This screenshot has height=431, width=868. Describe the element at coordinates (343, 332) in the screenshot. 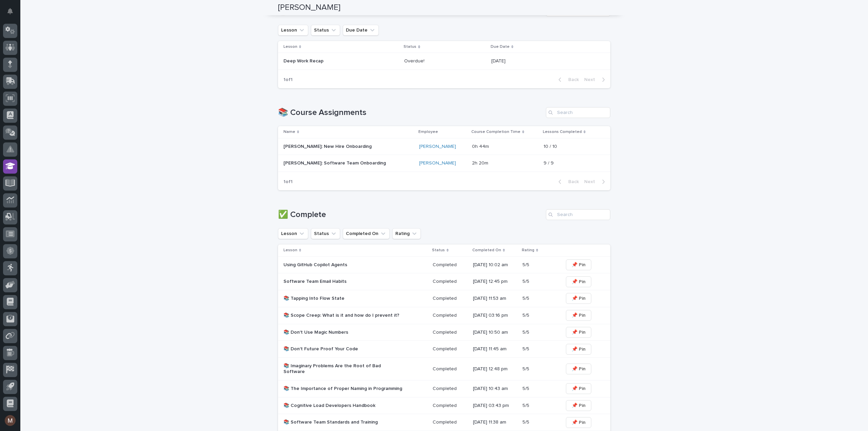

I see `p: 📚 Don't Use Magic Numbers` at that location.